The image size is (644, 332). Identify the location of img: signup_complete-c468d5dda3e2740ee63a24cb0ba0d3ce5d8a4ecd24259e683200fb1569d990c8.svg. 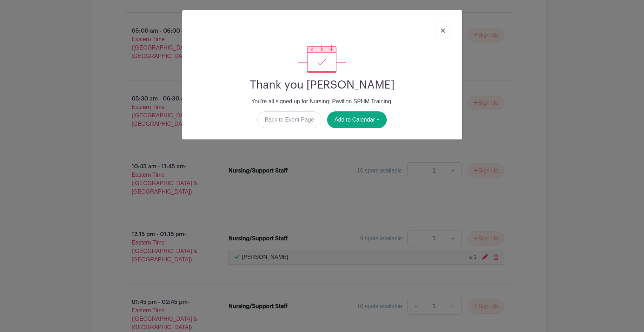
(322, 59).